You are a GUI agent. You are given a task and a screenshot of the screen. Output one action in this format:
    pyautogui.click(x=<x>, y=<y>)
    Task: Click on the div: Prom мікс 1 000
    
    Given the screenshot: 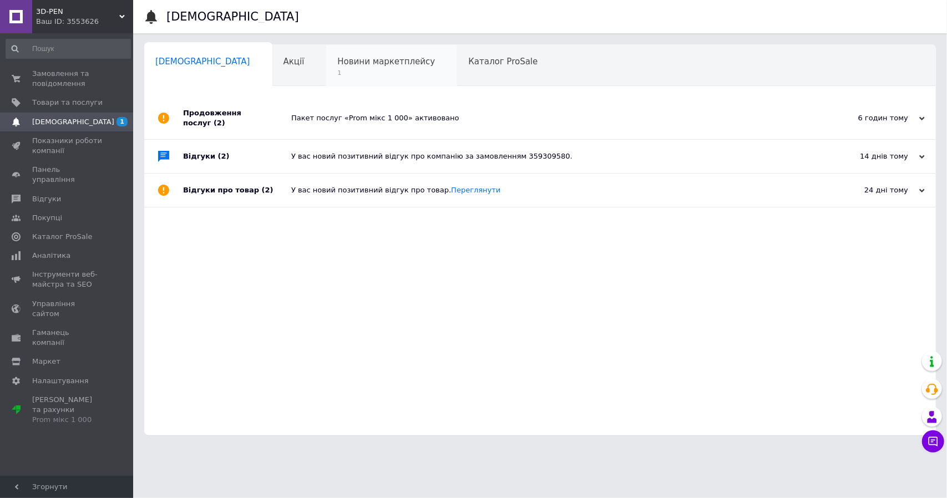 What is the action you would take?
    pyautogui.click(x=67, y=420)
    